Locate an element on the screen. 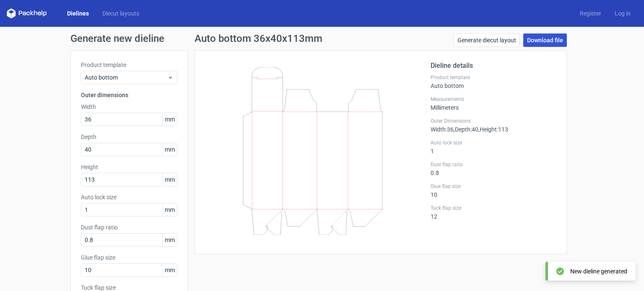  div: 1 is located at coordinates (494, 147).